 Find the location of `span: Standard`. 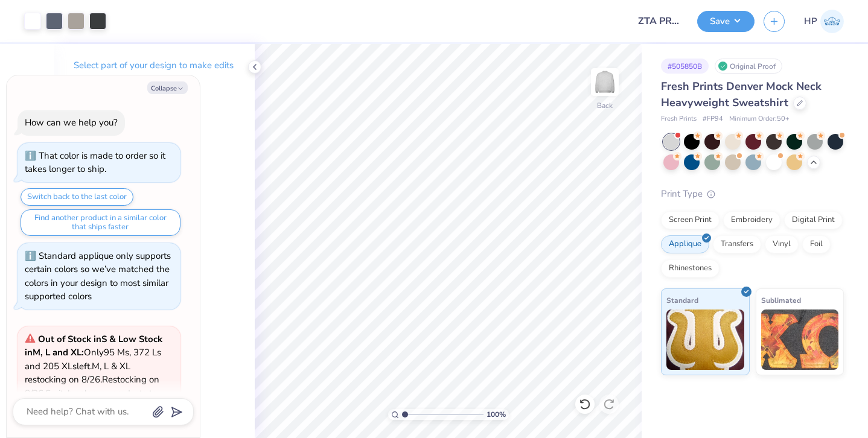

span: Standard is located at coordinates (683, 300).